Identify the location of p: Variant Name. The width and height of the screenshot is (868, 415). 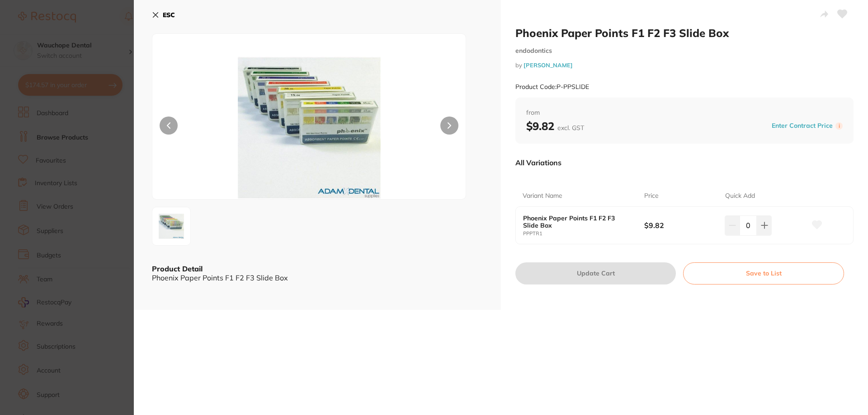
(542, 196).